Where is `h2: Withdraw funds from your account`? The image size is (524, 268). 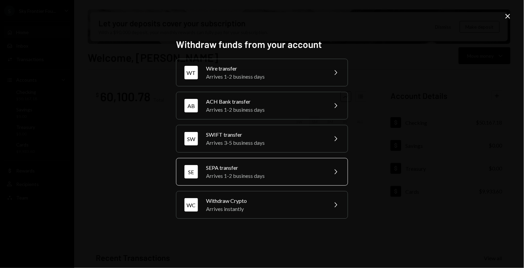
h2: Withdraw funds from your account is located at coordinates (262, 44).